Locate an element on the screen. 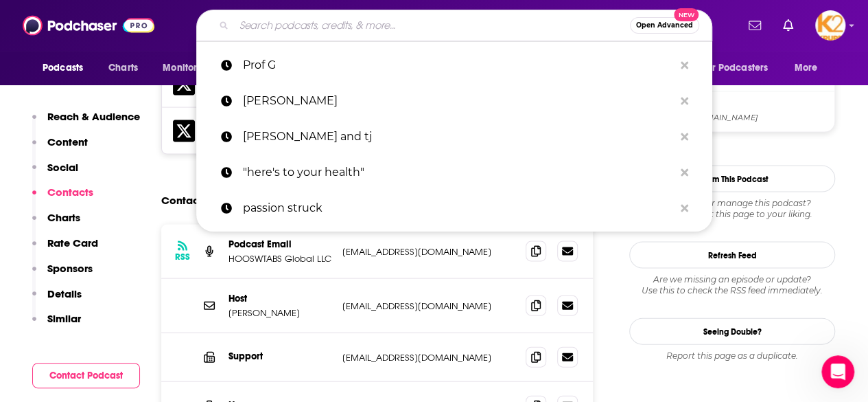  a: "here's to your health" is located at coordinates (454, 172).